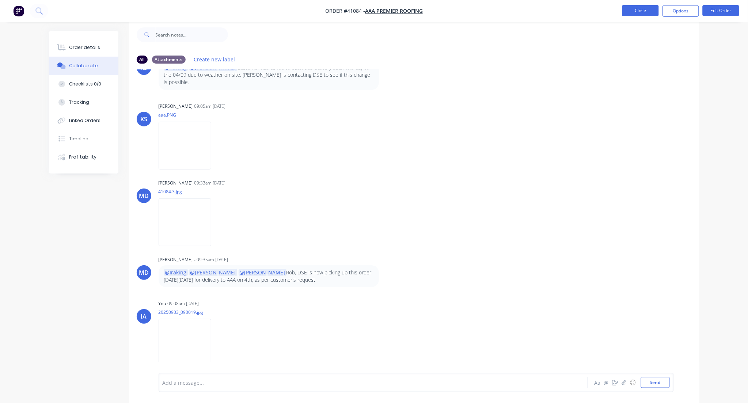 The height and width of the screenshot is (403, 748). What do you see at coordinates (19, 11) in the screenshot?
I see `img: Factory` at bounding box center [19, 11].